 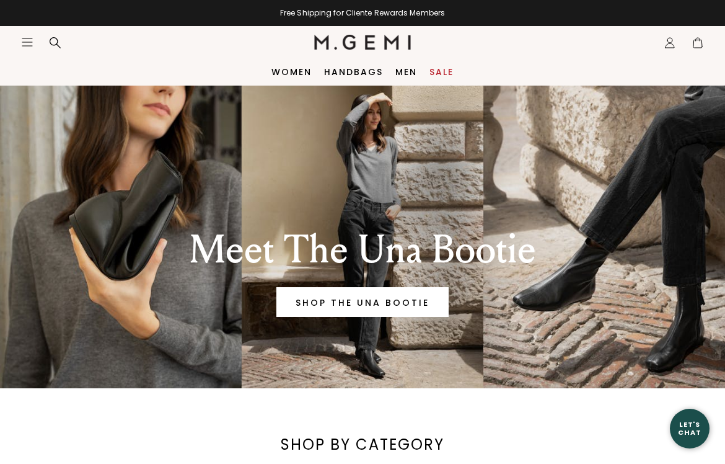 I want to click on a: Sale, so click(x=441, y=72).